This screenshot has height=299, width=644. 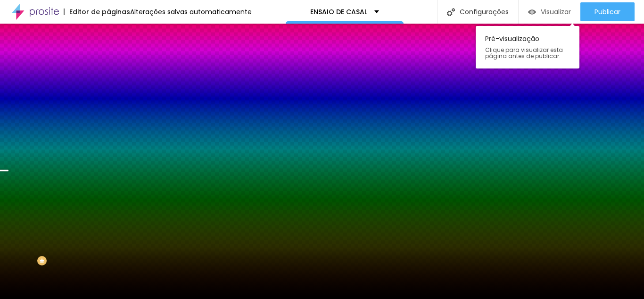 I want to click on button: Publicar, so click(x=607, y=12).